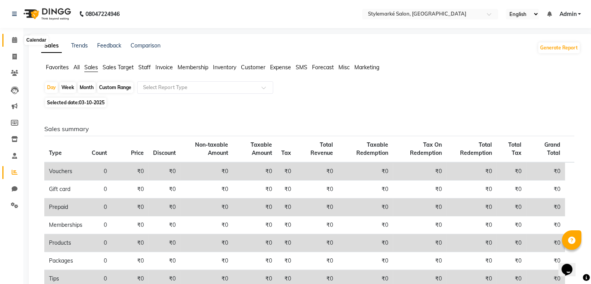  What do you see at coordinates (109, 45) in the screenshot?
I see `a: Feedback` at bounding box center [109, 45].